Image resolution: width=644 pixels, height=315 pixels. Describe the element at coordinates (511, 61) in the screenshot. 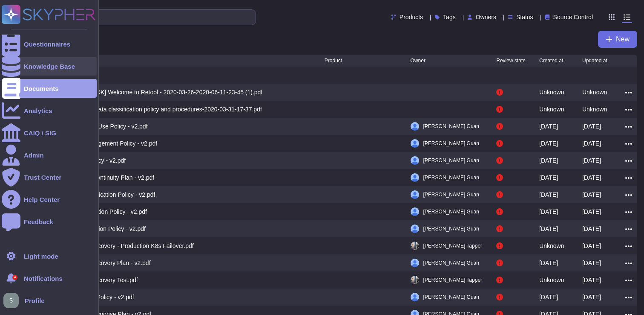

I see `span: Review state` at that location.